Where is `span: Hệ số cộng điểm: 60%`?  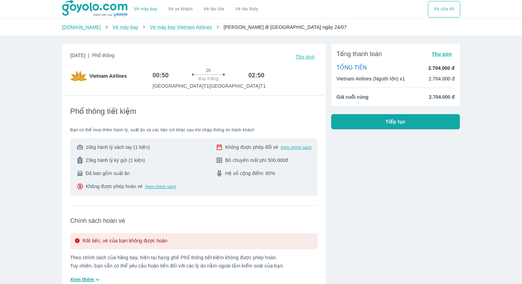
span: Hệ số cộng điểm: 60% is located at coordinates (250, 173).